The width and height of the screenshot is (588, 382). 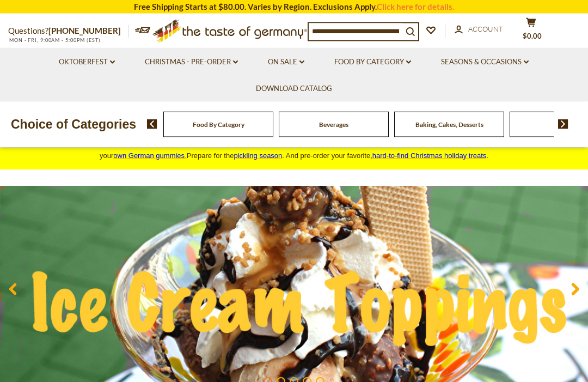 I want to click on a: pickling season, so click(x=258, y=156).